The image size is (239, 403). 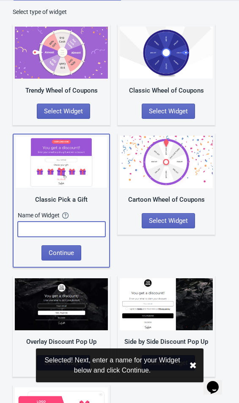 I want to click on button: close, so click(x=193, y=365).